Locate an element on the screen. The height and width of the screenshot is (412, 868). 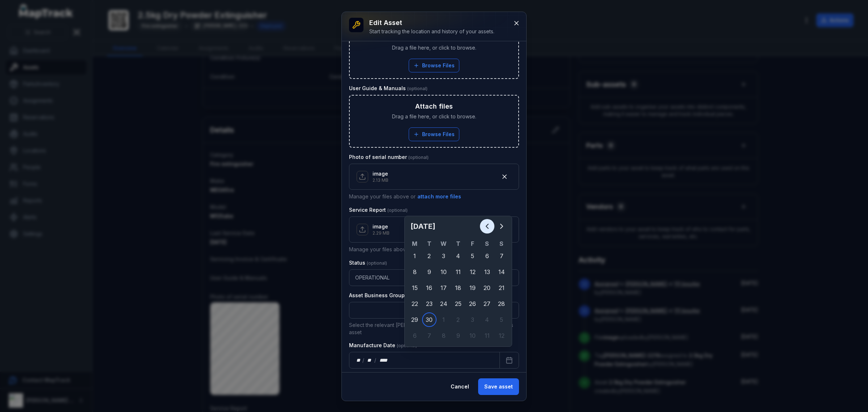
label: Service Report is located at coordinates (378, 210).